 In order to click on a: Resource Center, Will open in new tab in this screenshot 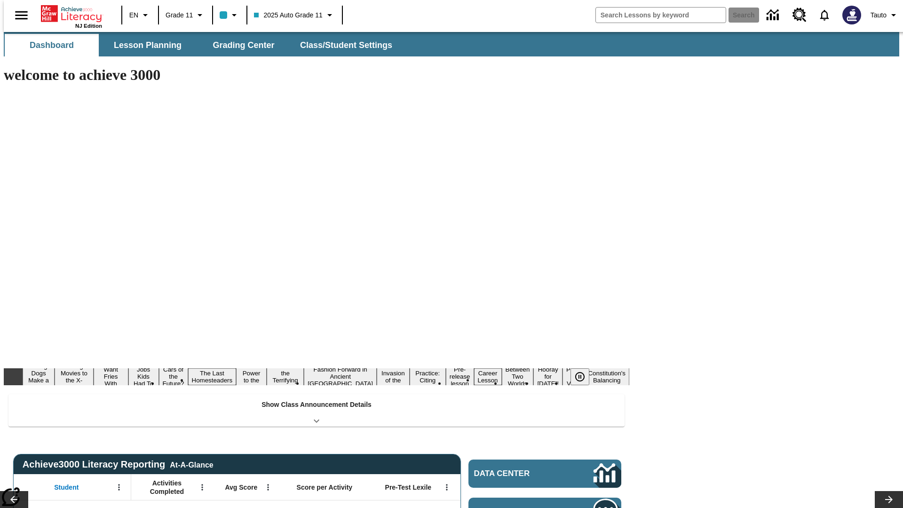, I will do `click(799, 15)`.